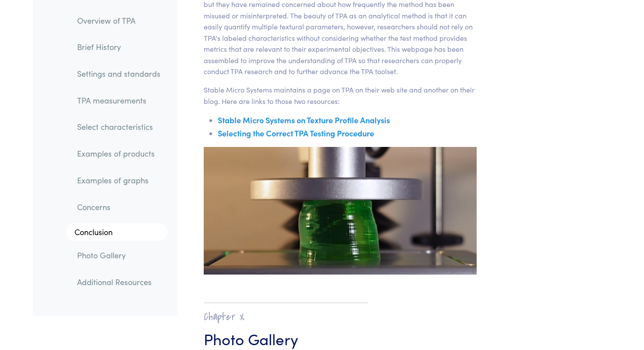 Image resolution: width=644 pixels, height=350 pixels. I want to click on h3: Photo Gallery, so click(286, 338).